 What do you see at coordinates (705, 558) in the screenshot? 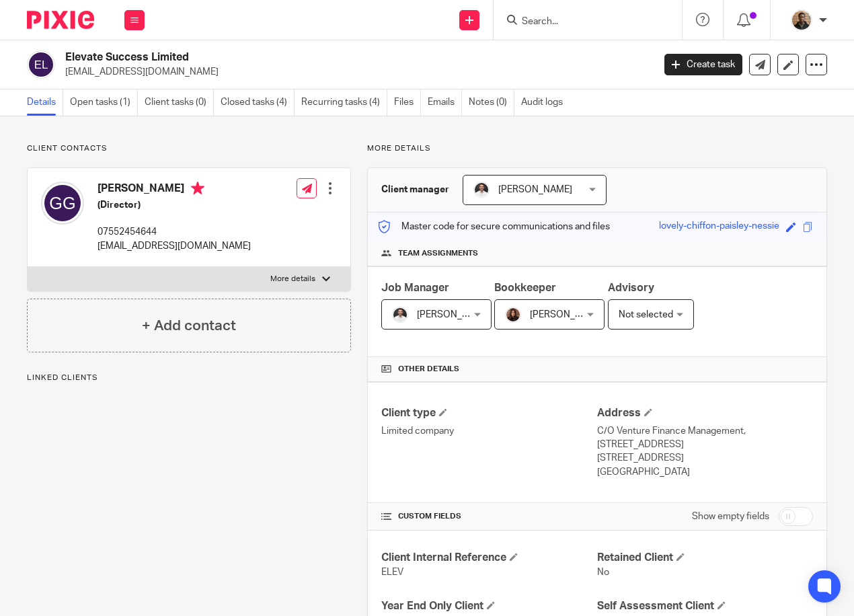
I see `h4: Retained Client` at bounding box center [705, 558].